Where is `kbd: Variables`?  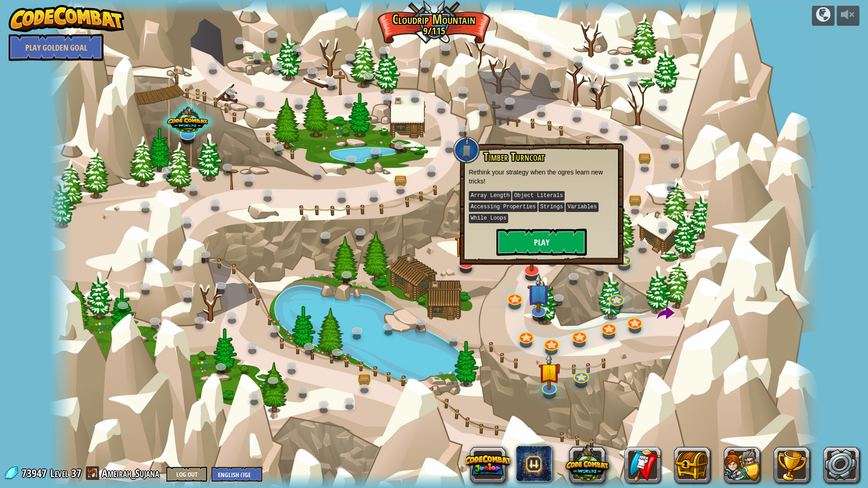 kbd: Variables is located at coordinates (582, 207).